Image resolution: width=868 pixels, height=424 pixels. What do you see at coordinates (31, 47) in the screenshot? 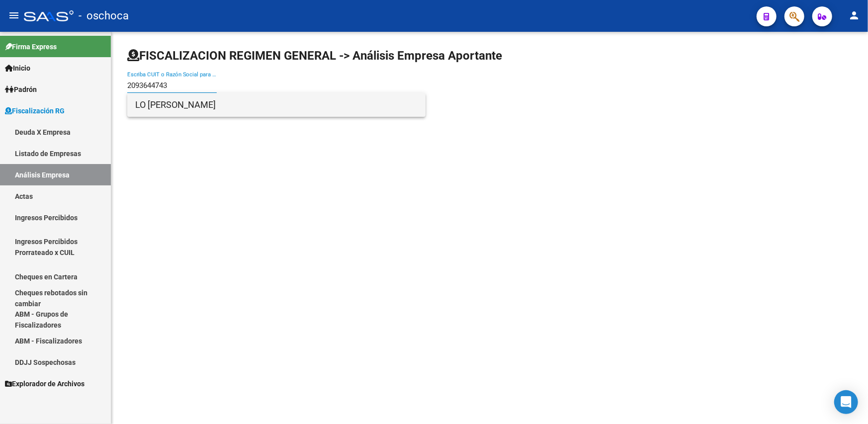
I see `span: Firma Express` at bounding box center [31, 47].